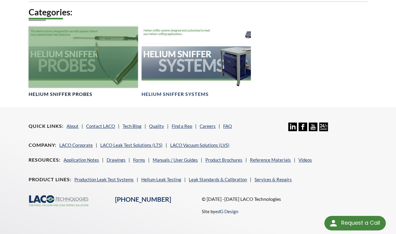  Describe the element at coordinates (131, 145) in the screenshot. I see `a: LACO Leak Test Solutions (LTS)` at that location.